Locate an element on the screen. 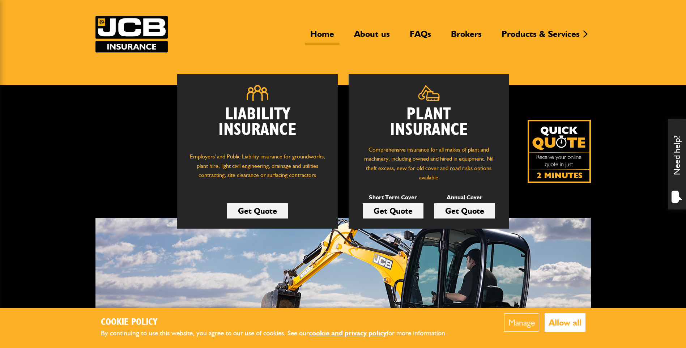 The image size is (686, 348). button: Manage is located at coordinates (522, 322).